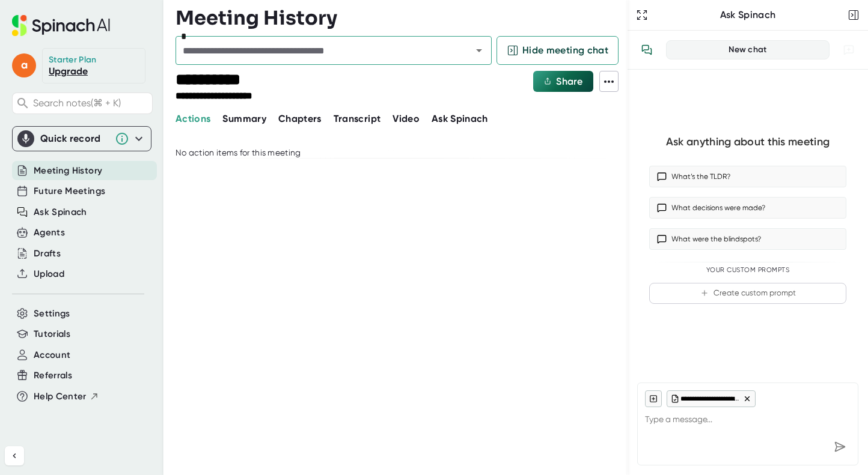 This screenshot has width=868, height=475. What do you see at coordinates (52, 334) in the screenshot?
I see `span: Tutorials` at bounding box center [52, 334].